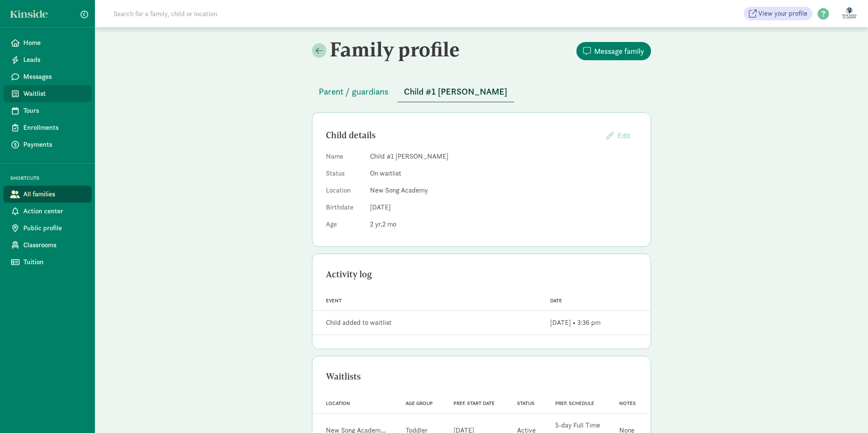 This screenshot has width=868, height=433. Describe the element at coordinates (47, 94) in the screenshot. I see `a: Waitlist` at that location.